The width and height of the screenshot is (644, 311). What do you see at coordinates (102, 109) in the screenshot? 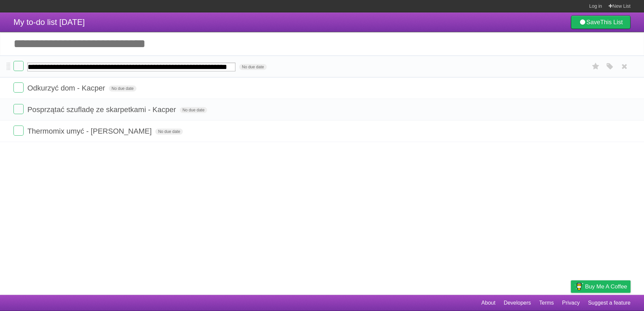
I see `span: Posprzątać szufladę ze skarpetkami - Kacper` at bounding box center [102, 109].